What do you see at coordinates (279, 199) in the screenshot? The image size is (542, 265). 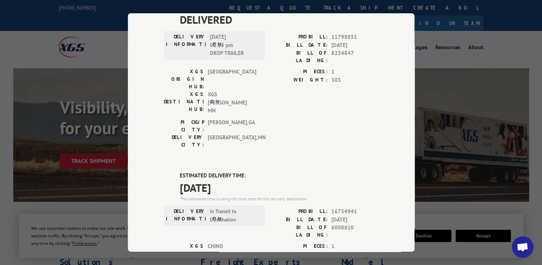 I see `div: The estimated time is using the time zone for the delivery destination.` at bounding box center [279, 199].